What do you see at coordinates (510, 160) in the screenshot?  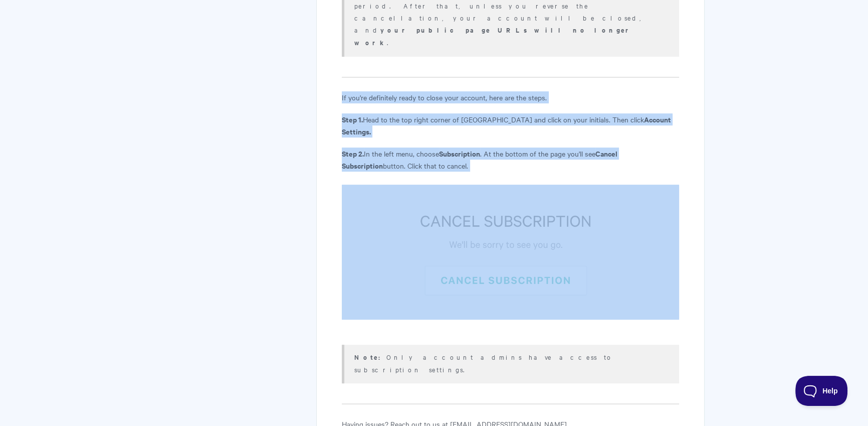 I see `p: In the left menu, choose . At the bottom of the page you'll see button. Click that to cancel.` at bounding box center [510, 160].